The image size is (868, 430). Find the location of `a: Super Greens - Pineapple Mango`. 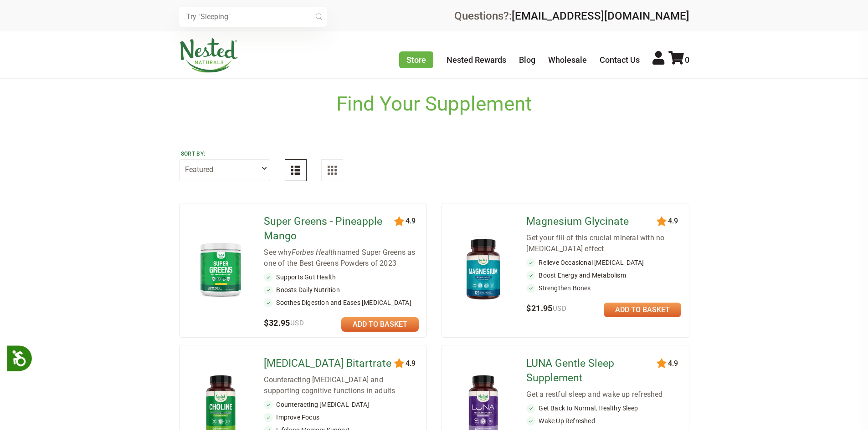

a: Super Greens - Pineapple Mango is located at coordinates (330, 229).